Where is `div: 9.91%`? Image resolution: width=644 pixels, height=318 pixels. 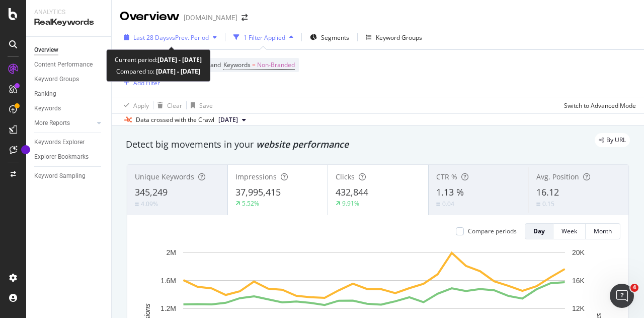
div: 9.91% is located at coordinates (351, 203).